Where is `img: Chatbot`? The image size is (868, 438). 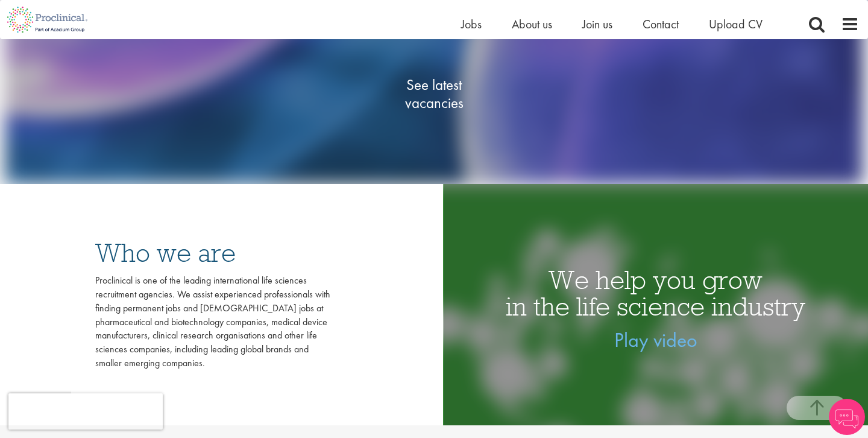
img: Chatbot is located at coordinates (847, 417).